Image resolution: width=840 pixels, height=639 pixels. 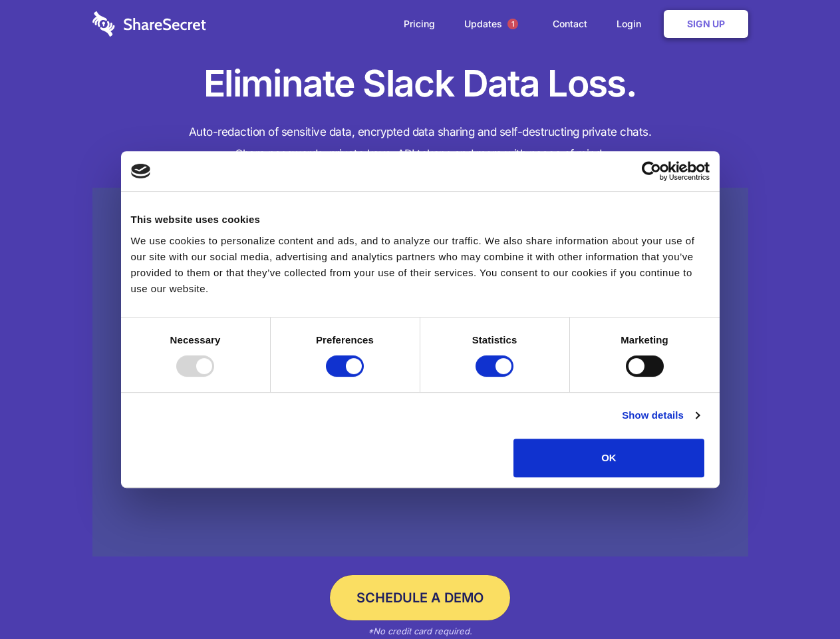 I want to click on a: Sign Up, so click(x=706, y=24).